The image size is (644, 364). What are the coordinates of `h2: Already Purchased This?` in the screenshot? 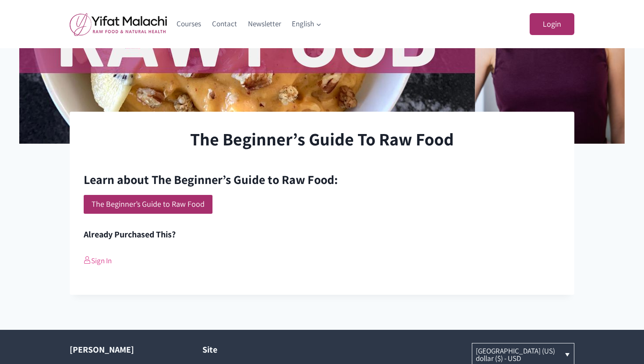 It's located at (322, 234).